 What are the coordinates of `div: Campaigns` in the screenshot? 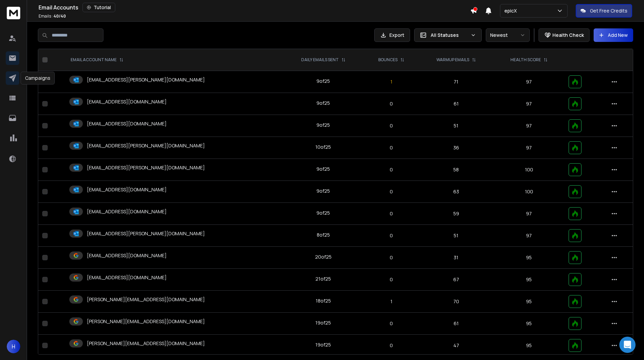 It's located at (38, 78).